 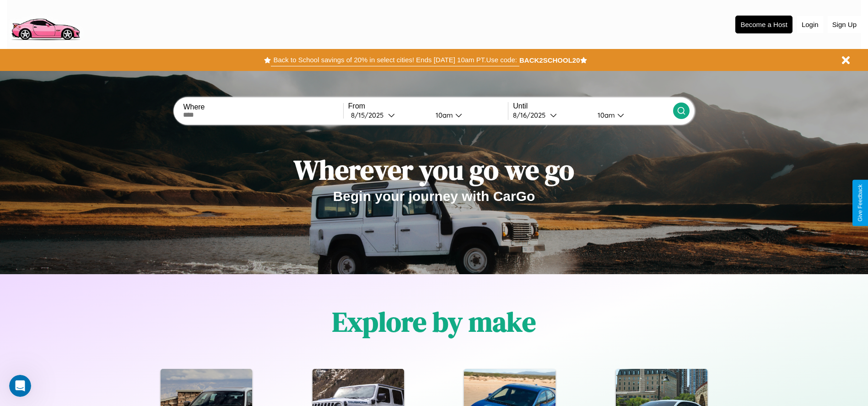 What do you see at coordinates (592, 106) in the screenshot?
I see `label: Until` at bounding box center [592, 106].